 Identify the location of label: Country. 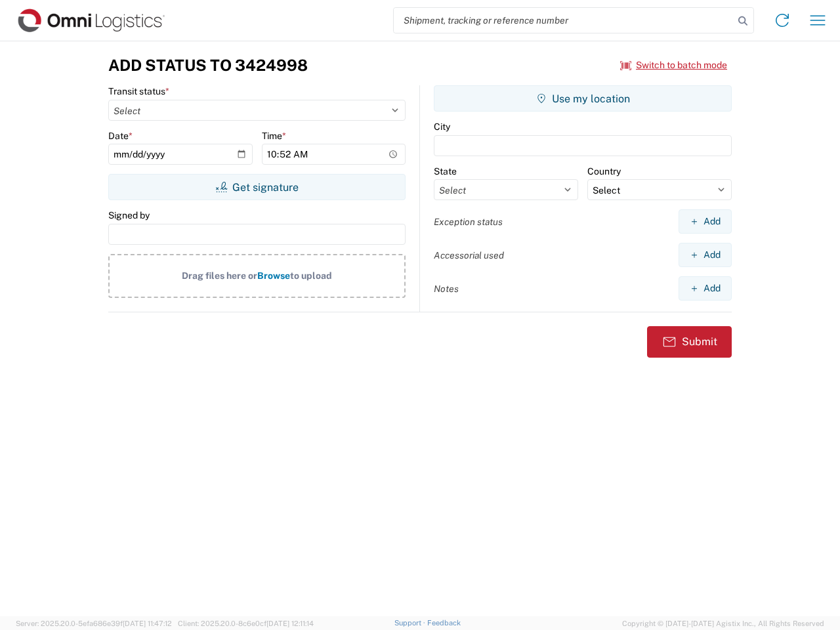
(604, 171).